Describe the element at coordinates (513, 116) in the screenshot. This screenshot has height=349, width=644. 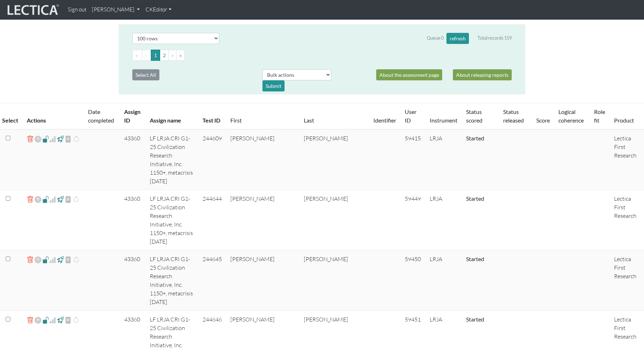
I see `a: Status released` at that location.